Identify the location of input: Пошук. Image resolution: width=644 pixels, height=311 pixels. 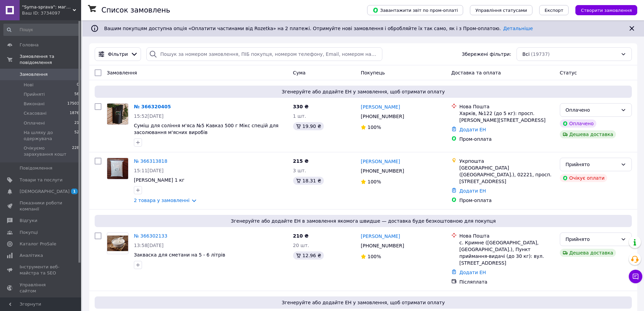
(42, 30).